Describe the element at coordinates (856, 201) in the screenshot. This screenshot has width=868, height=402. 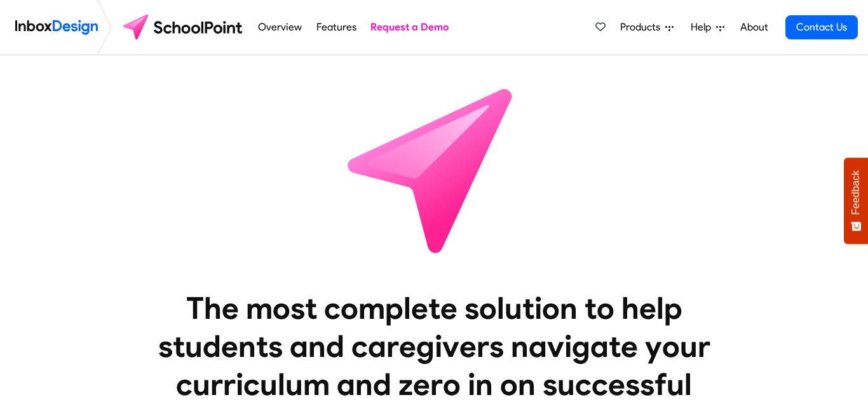
I see `button: Feedback - Show survey` at that location.